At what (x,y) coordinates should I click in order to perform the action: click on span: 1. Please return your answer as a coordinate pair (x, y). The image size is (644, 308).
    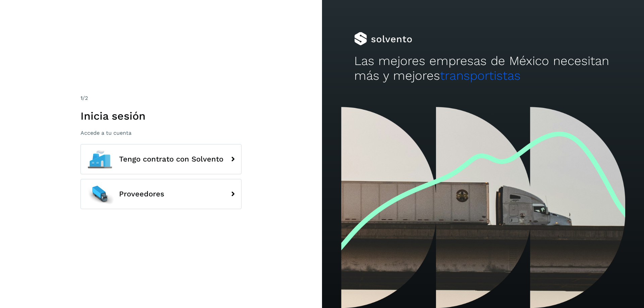
    Looking at the image, I should click on (82, 98).